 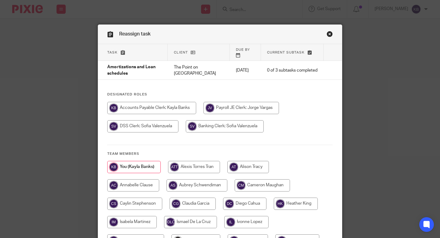 What do you see at coordinates (330, 35) in the screenshot?
I see `a: Close this dialog window` at bounding box center [330, 35].